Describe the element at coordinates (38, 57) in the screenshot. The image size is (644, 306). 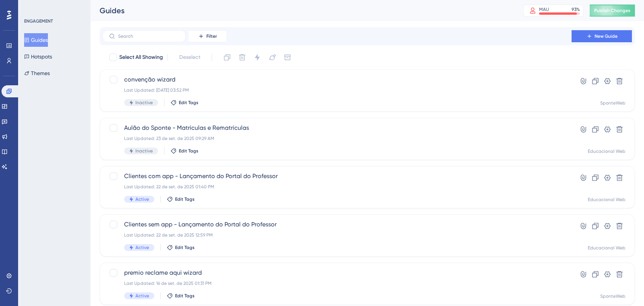
I see `button: Hotspots` at that location.